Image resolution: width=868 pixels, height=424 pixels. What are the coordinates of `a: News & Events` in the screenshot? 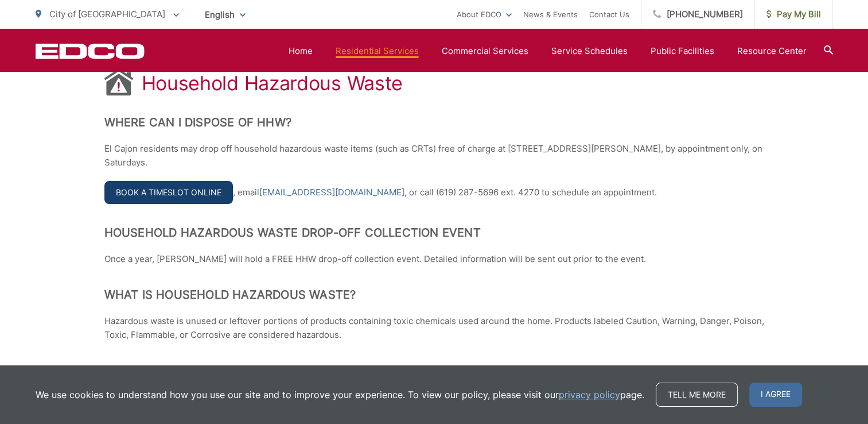 It's located at (550, 14).